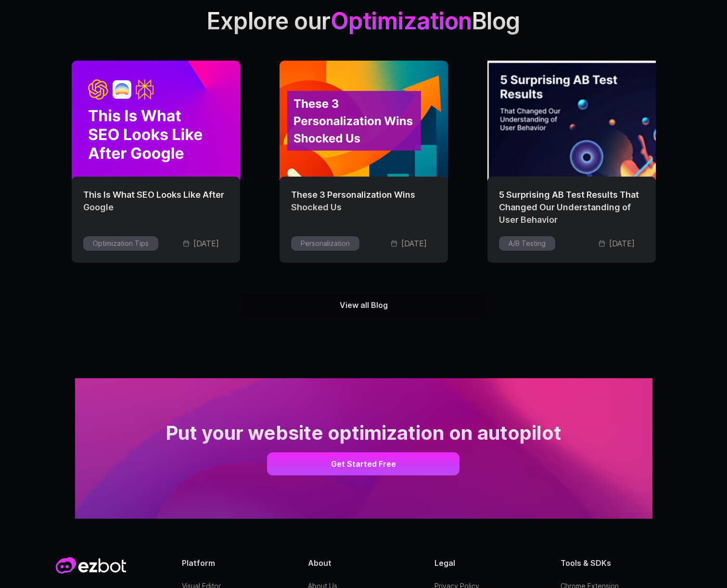  Describe the element at coordinates (121, 244) in the screenshot. I see `div: Optimization Tips` at that location.